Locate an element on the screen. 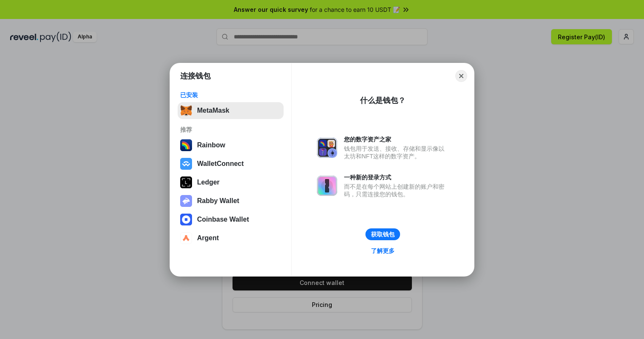 This screenshot has height=339, width=644. img: svg+xml,%3Csvg%20xmlns%3D%22http%3A%2F%2Fwww.w3.org%2F2000%2Fsvg%22%20width%3D%2228%22%20height%3... is located at coordinates (186, 183).